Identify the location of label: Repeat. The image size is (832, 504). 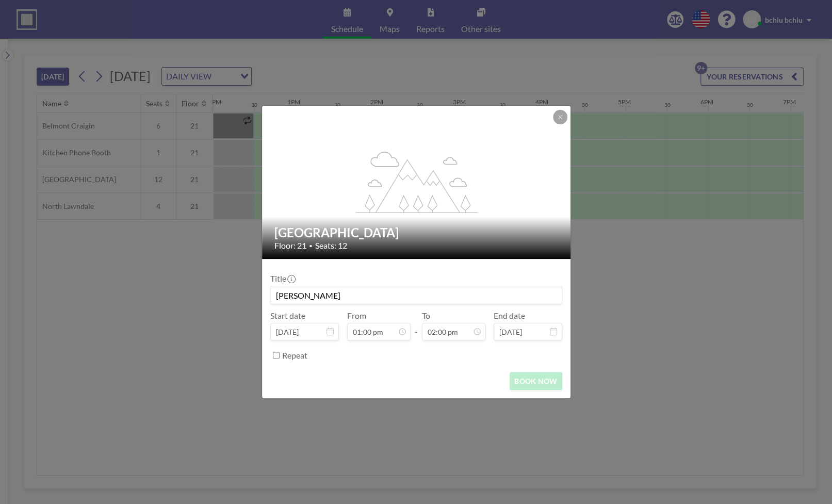
(295, 355).